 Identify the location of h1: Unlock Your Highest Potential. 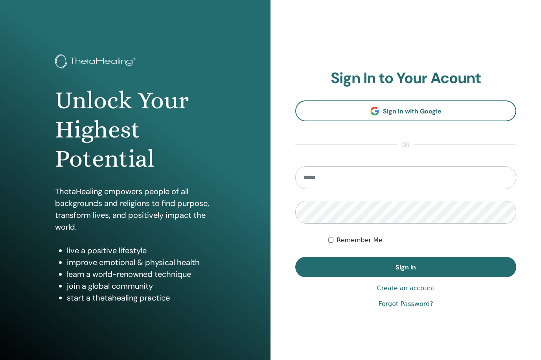
(135, 129).